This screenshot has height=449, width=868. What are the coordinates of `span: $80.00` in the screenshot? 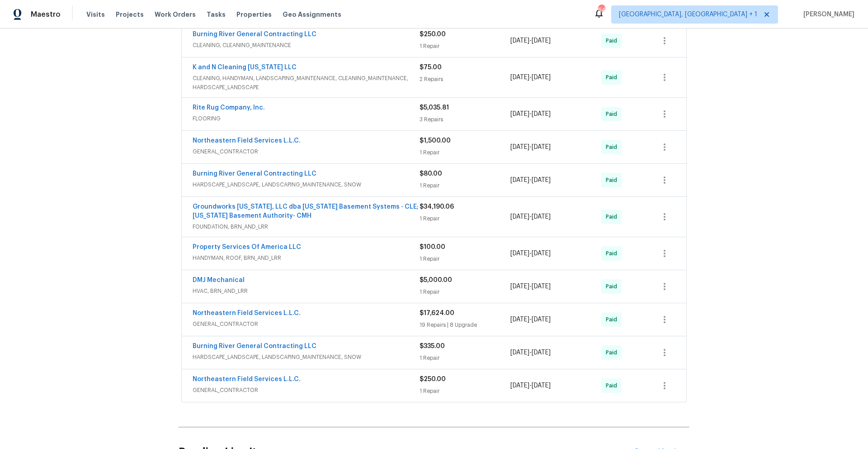 It's located at (431, 174).